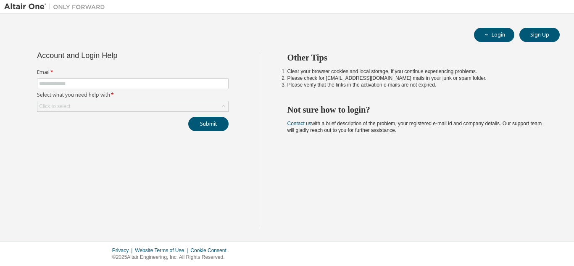 The image size is (574, 266). What do you see at coordinates (57, 7) in the screenshot?
I see `img: Altair One` at bounding box center [57, 7].